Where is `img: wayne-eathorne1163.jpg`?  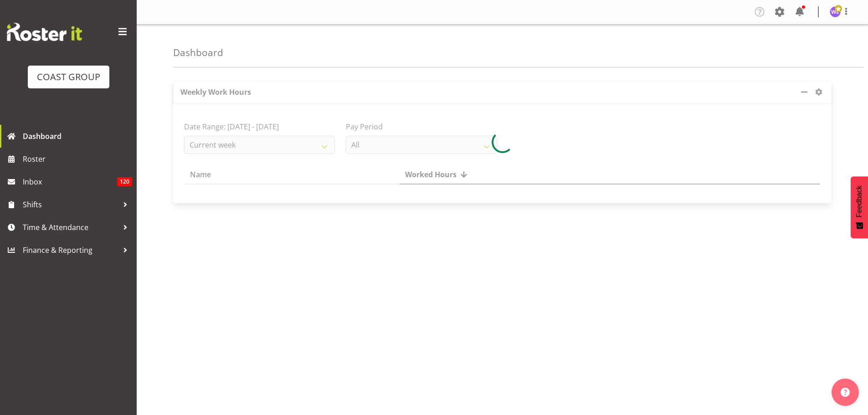 img: wayne-eathorne1163.jpg is located at coordinates (835, 12).